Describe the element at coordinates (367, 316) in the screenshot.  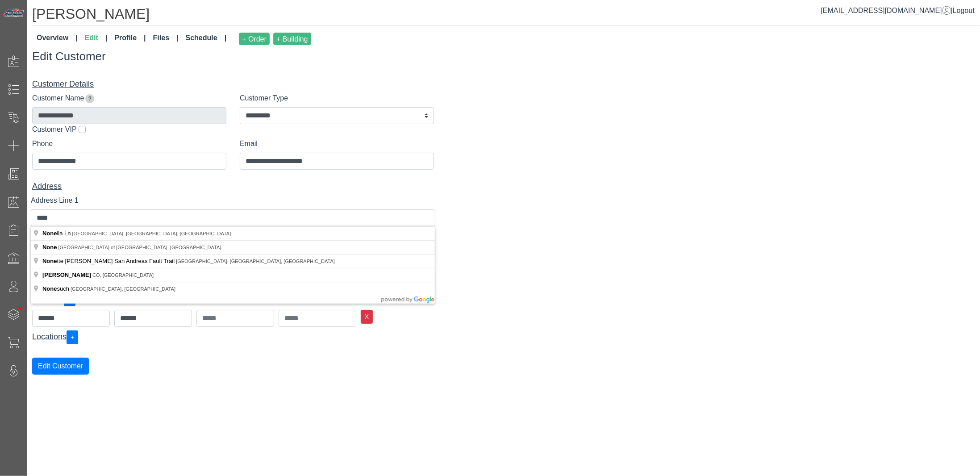
I see `button: X` at that location.